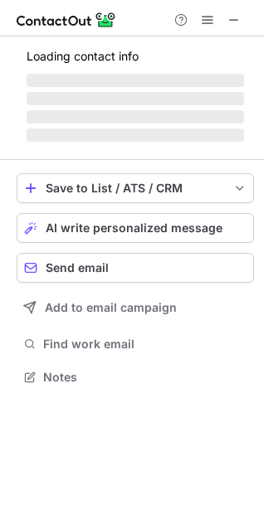  What do you see at coordinates (66, 20) in the screenshot?
I see `img: ContactOut v5.3.10` at bounding box center [66, 20].